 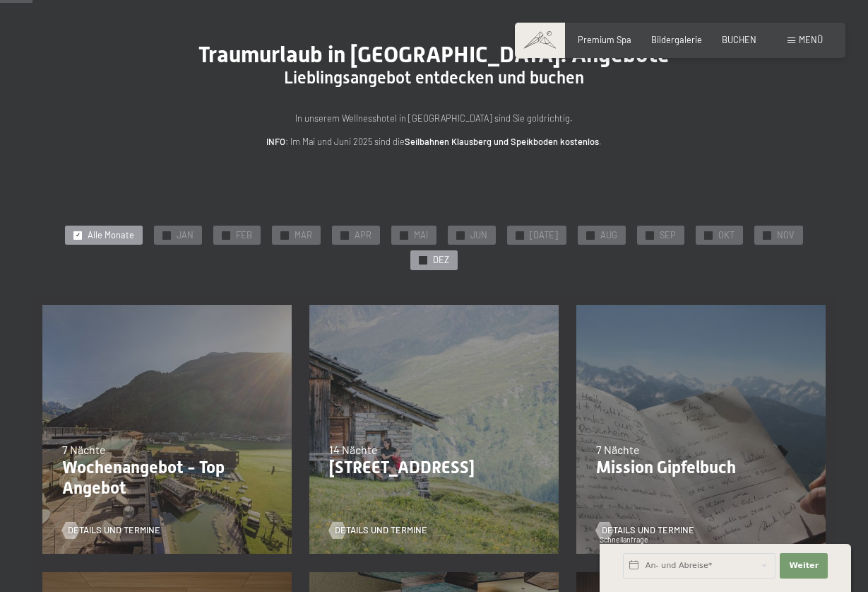 What do you see at coordinates (739, 40) in the screenshot?
I see `a: BUCHEN` at bounding box center [739, 40].